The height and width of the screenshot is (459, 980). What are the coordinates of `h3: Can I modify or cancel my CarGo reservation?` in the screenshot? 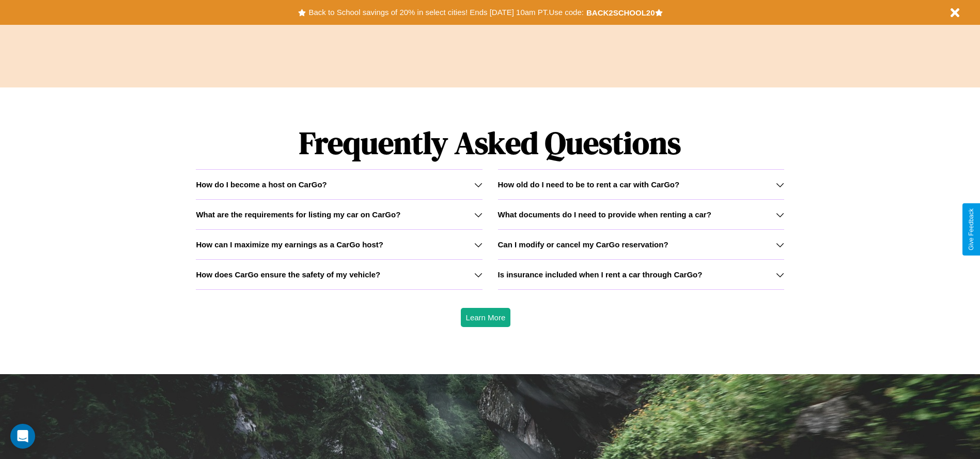 It's located at (583, 244).